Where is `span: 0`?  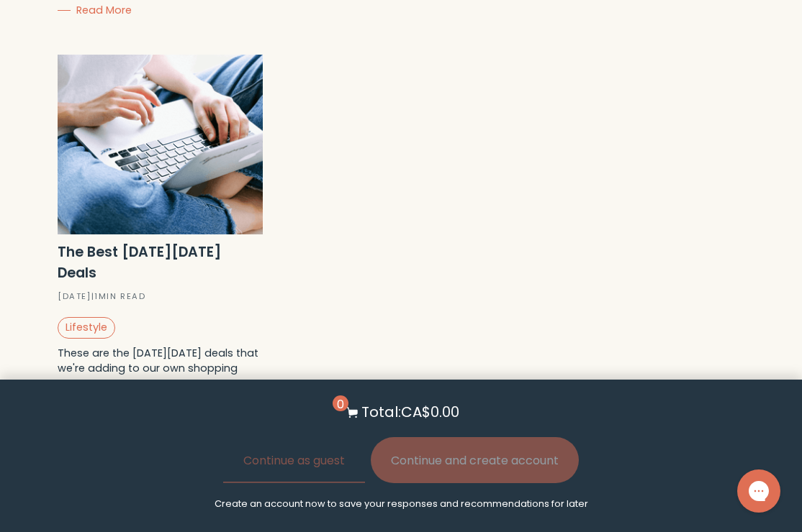
span: 0 is located at coordinates (340, 404).